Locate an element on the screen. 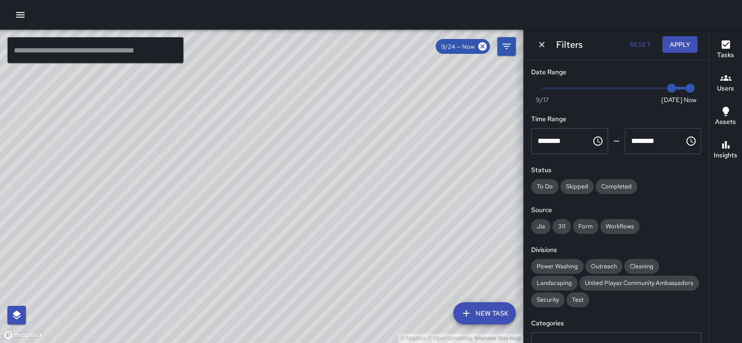 Image resolution: width=742 pixels, height=343 pixels. div: 9/24 — Now is located at coordinates (463, 46).